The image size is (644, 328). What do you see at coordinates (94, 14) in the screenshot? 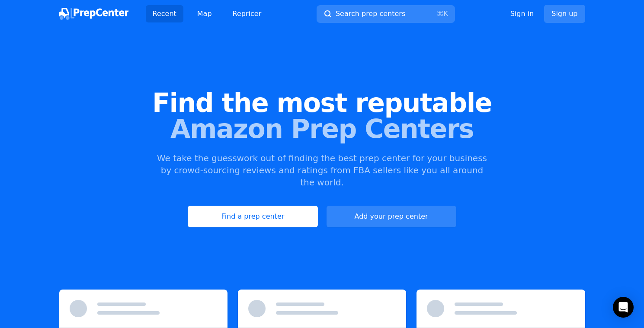
I see `a: PrepCenter` at bounding box center [94, 14].